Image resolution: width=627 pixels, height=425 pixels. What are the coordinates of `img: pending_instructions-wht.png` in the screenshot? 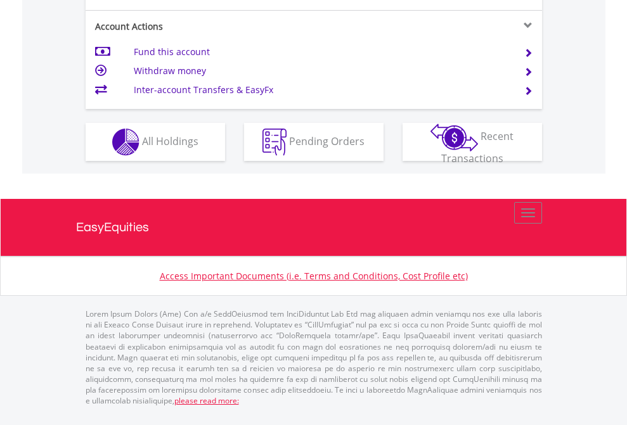 It's located at (274, 142).